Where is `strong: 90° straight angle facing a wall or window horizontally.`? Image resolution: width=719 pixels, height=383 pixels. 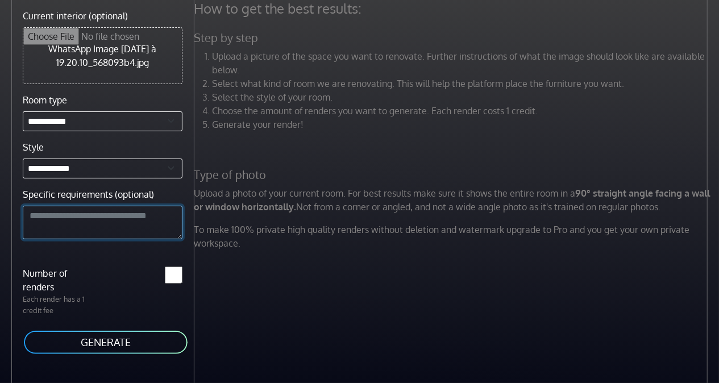 strong: 90° straight angle facing a wall or window horizontally. is located at coordinates (452, 200).